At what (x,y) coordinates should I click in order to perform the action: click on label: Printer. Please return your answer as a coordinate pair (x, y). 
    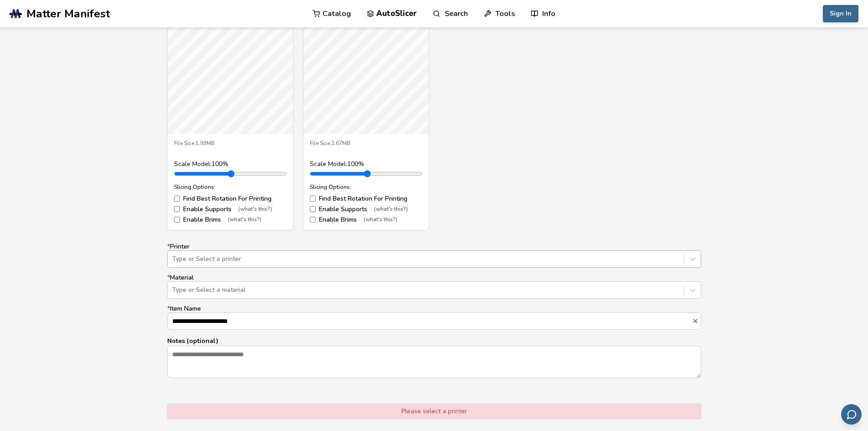
    Looking at the image, I should click on (434, 255).